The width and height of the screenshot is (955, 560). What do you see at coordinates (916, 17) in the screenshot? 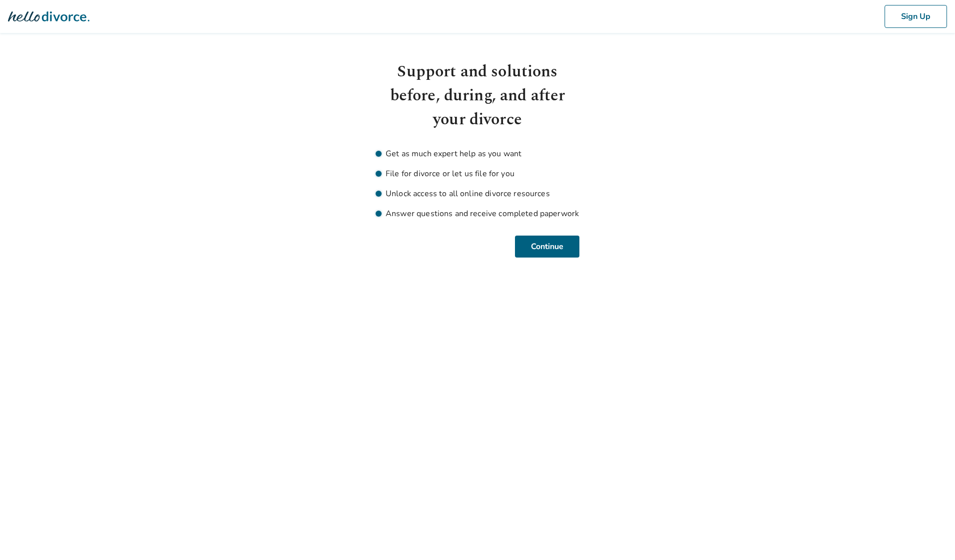
I see `button: Sign Up` at bounding box center [916, 17].